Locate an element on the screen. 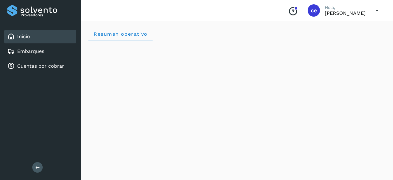 The height and width of the screenshot is (180, 393). a: Cuentas por cobrar is located at coordinates (41, 66).